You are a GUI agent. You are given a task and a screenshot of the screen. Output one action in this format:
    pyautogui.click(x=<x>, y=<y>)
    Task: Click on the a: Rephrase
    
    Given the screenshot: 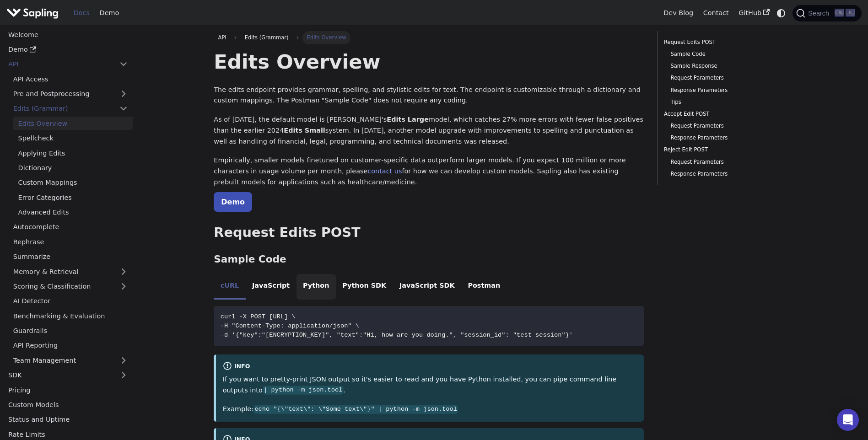 What is the action you would take?
    pyautogui.click(x=70, y=242)
    